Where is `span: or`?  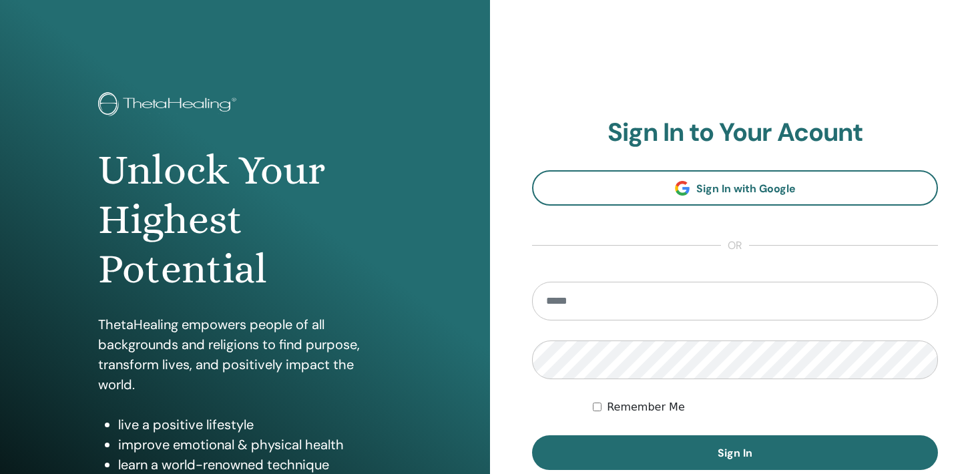 span: or is located at coordinates (734, 246).